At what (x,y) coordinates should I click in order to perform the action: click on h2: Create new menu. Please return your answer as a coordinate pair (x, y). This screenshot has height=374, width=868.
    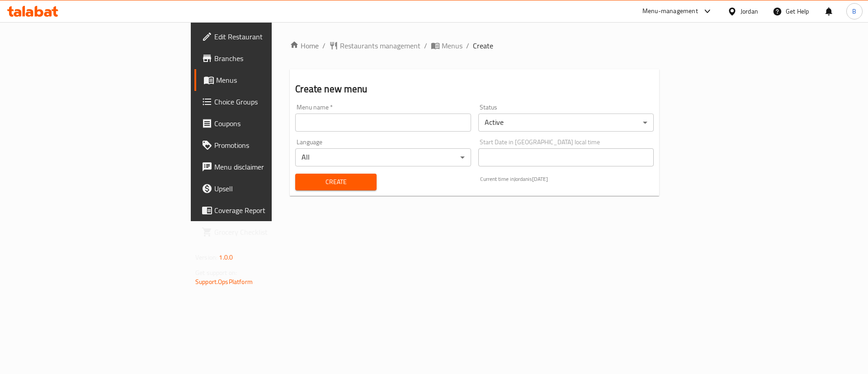
    Looking at the image, I should click on (474, 89).